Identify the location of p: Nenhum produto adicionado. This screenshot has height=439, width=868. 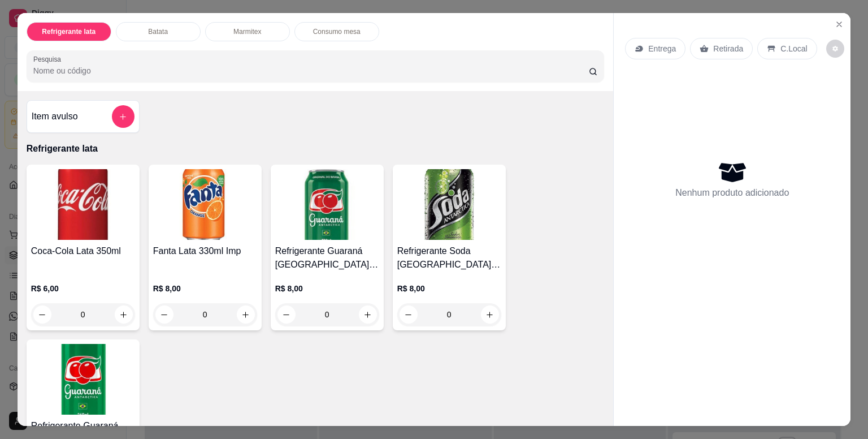
(732, 193).